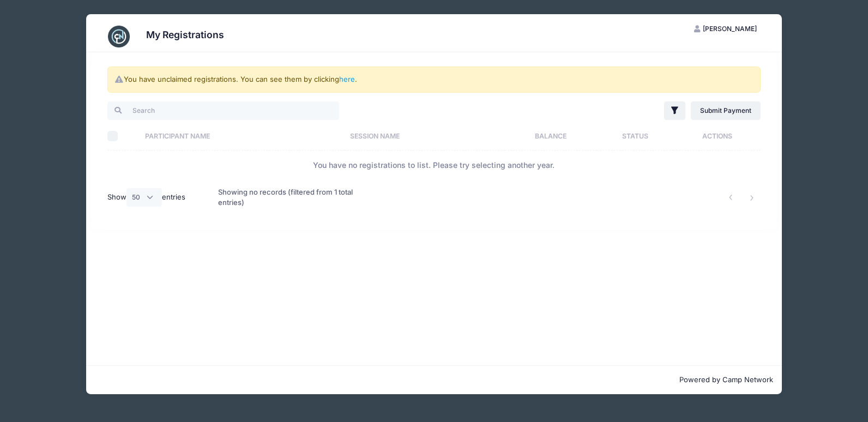  I want to click on a: Submit Payment, so click(726, 111).